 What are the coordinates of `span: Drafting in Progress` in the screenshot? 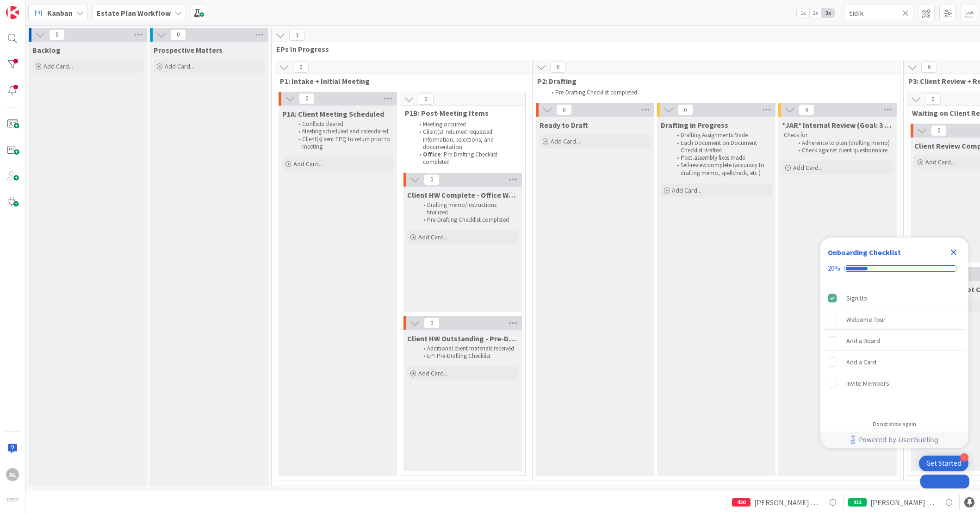 It's located at (695, 125).